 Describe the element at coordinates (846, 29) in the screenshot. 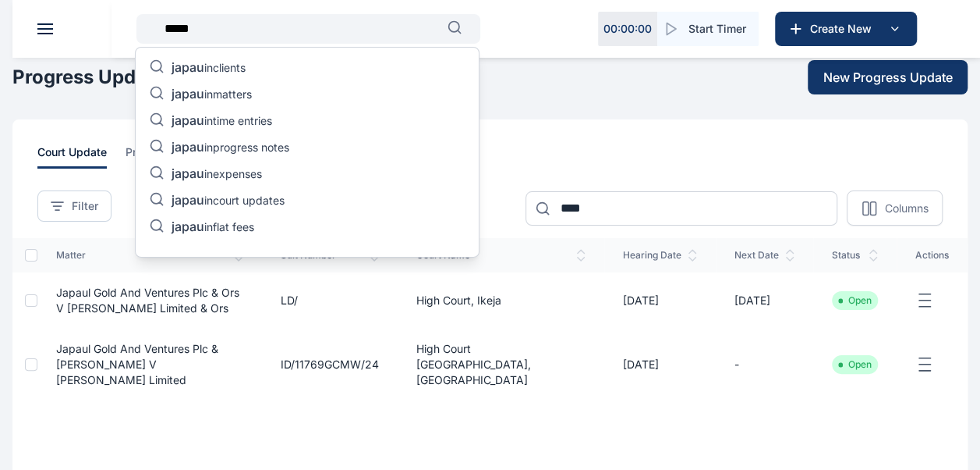

I see `button: Create New` at that location.